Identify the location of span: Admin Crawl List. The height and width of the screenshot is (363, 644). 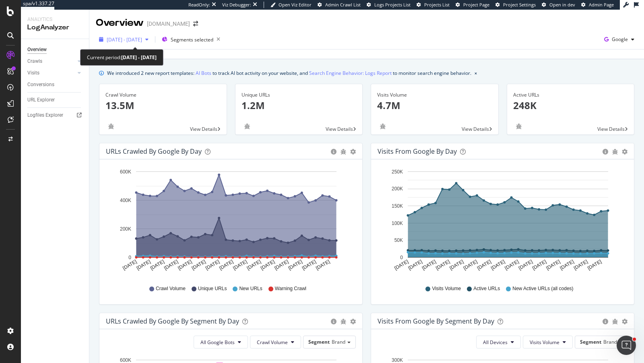
(343, 5).